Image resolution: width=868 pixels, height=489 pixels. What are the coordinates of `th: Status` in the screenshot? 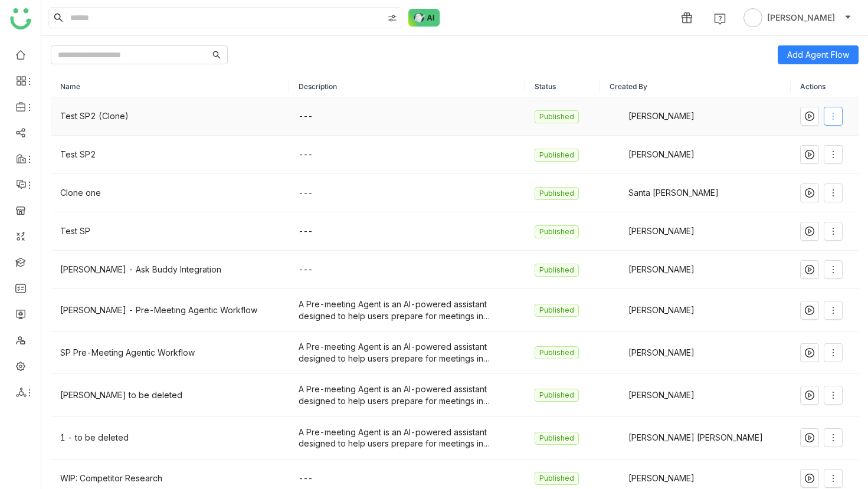 It's located at (563, 87).